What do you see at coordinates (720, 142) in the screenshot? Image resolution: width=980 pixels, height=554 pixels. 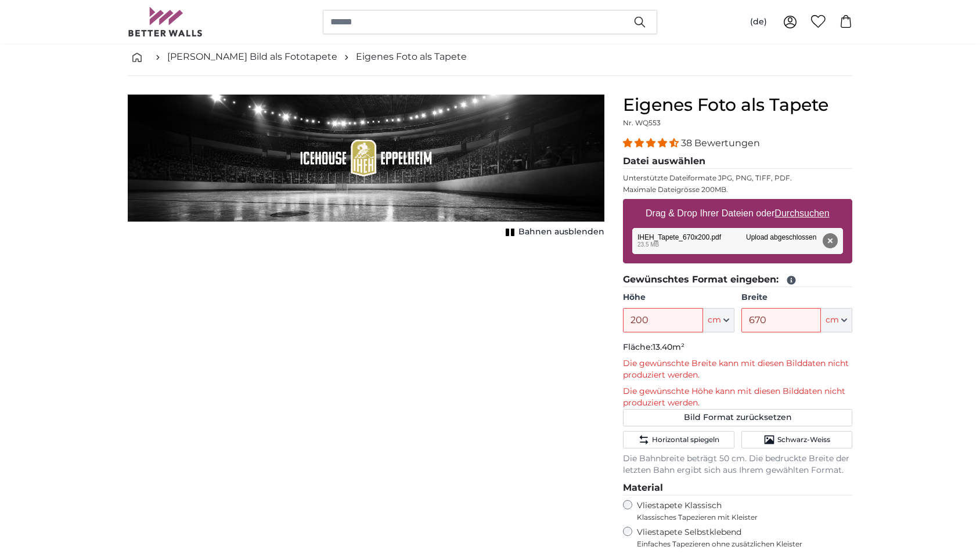 I see `span: 38 Bewertungen` at bounding box center [720, 142].